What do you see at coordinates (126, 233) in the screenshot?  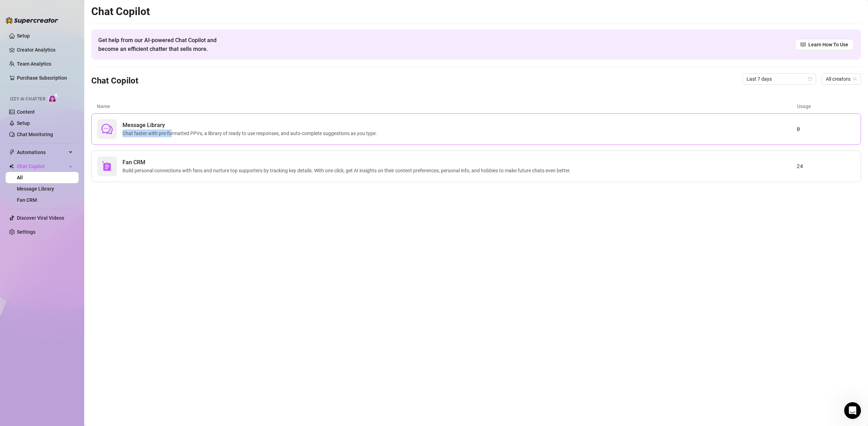 I see `button: Send a message…` at bounding box center [126, 233].